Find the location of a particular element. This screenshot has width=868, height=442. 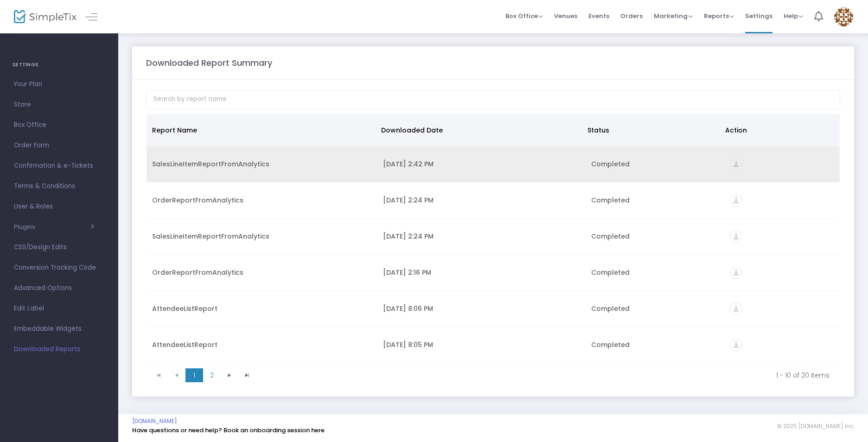

span: Reports is located at coordinates (718, 16).